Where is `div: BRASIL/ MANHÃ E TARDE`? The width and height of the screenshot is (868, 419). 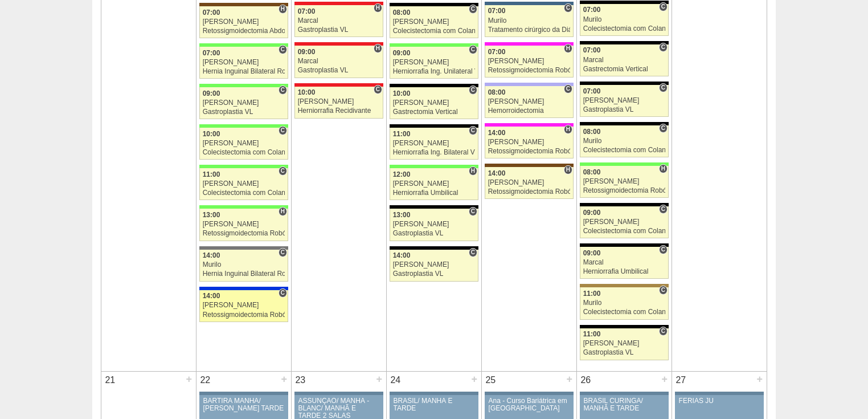
div: BRASIL/ MANHÃ E TARDE is located at coordinates (434, 404).